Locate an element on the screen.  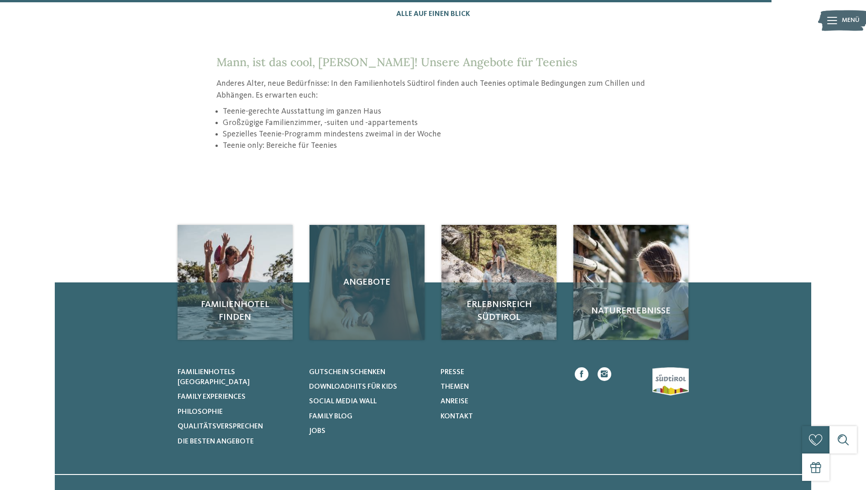
li: Spezielles Teenie-Programm mindestens zweimal in der Woche is located at coordinates (436, 134).